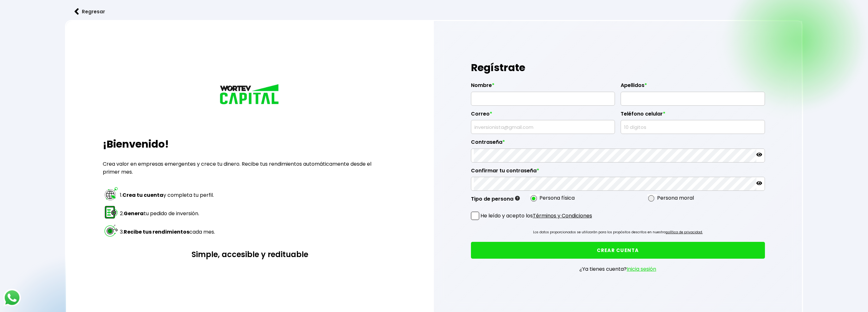 The width and height of the screenshot is (868, 312). I want to click on button: CREAR CUENTA, so click(618, 250).